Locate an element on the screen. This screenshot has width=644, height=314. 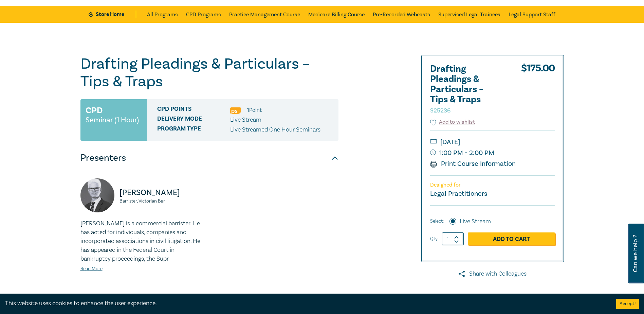
span: Program type is located at coordinates (194, 130).